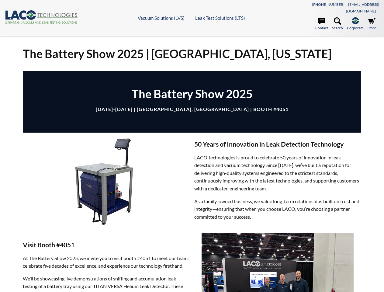  Describe the element at coordinates (192, 94) in the screenshot. I see `h1: The Battery Show 2025` at that location.